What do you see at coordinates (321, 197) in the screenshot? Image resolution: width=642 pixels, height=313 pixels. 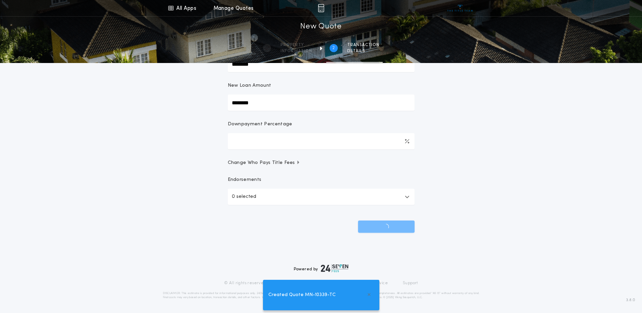 I see `button: 0 selected` at bounding box center [321, 197].